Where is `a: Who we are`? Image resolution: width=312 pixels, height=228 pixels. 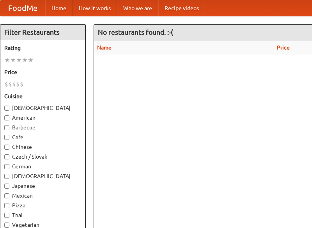
a: Who we are is located at coordinates (138, 8).